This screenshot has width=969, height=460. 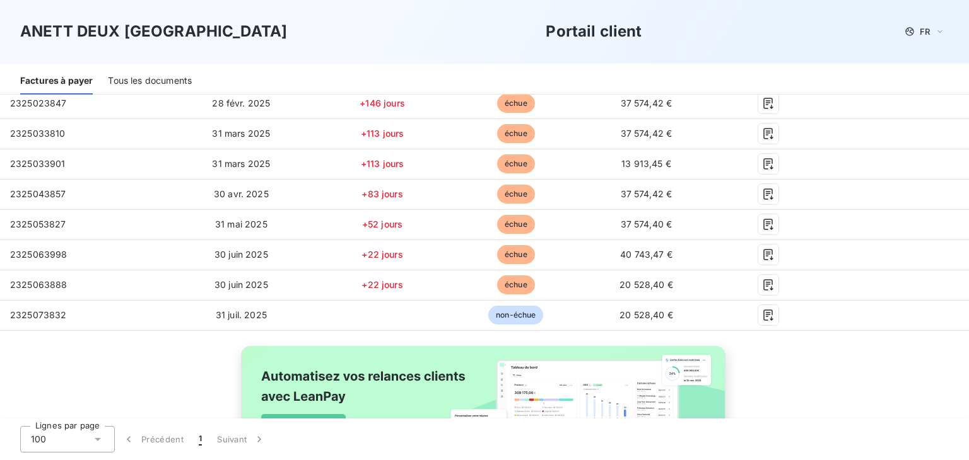 I want to click on span: 31 mai 2025, so click(x=241, y=224).